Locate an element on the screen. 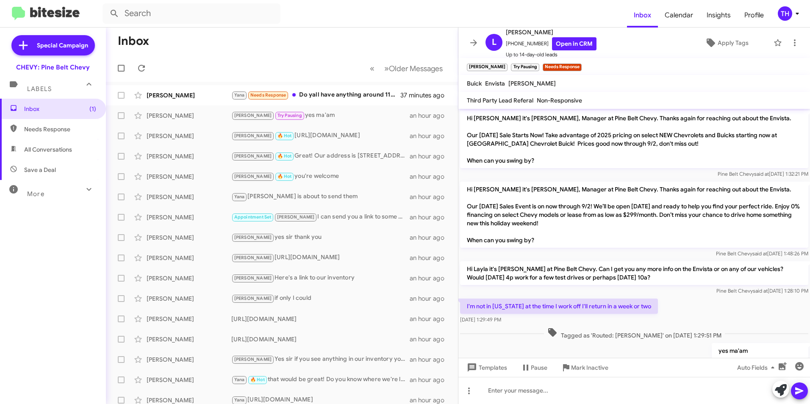 Image resolution: width=810 pixels, height=404 pixels. div: Yes sir if you see anything in our inventory you might like please let me know is located at coordinates (320, 359).